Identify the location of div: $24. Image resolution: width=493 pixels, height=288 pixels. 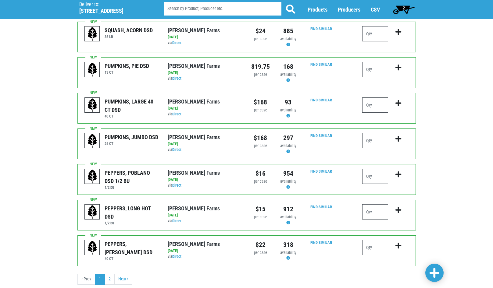
(260, 31).